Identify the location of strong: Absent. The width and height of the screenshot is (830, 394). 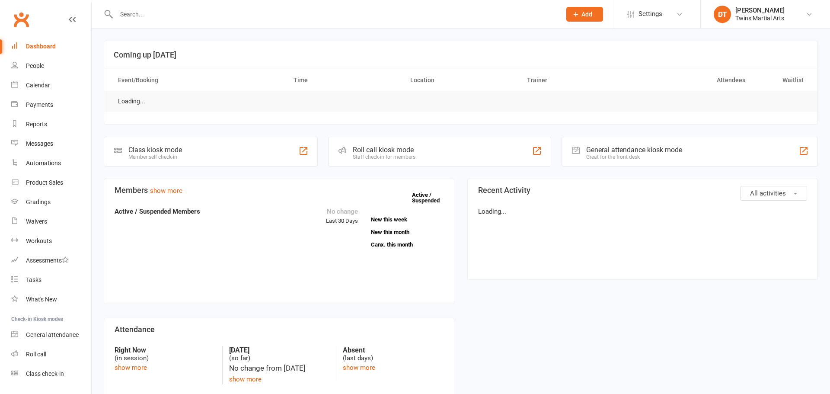
(393, 350).